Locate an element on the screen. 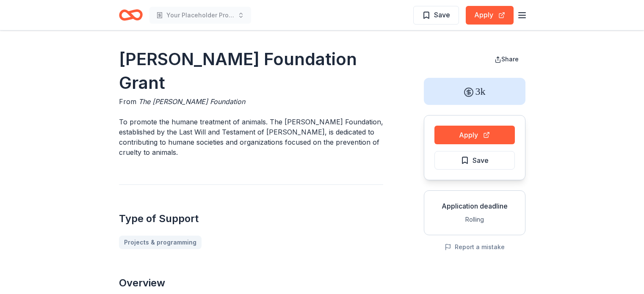 The height and width of the screenshot is (294, 644). div: Application deadline is located at coordinates (475, 206).